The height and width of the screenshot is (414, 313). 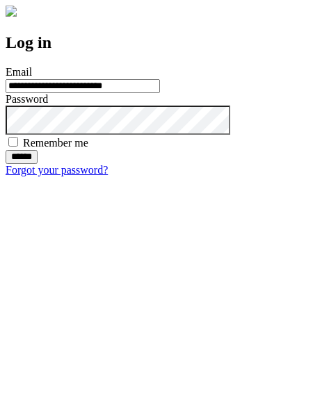 I want to click on h2: Log in, so click(x=156, y=42).